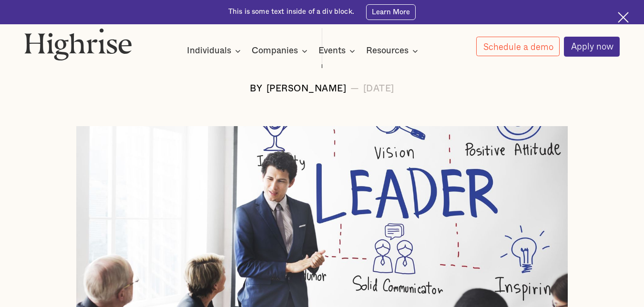 Image resolution: width=644 pixels, height=307 pixels. What do you see at coordinates (391, 12) in the screenshot?
I see `a: Learn More` at bounding box center [391, 12].